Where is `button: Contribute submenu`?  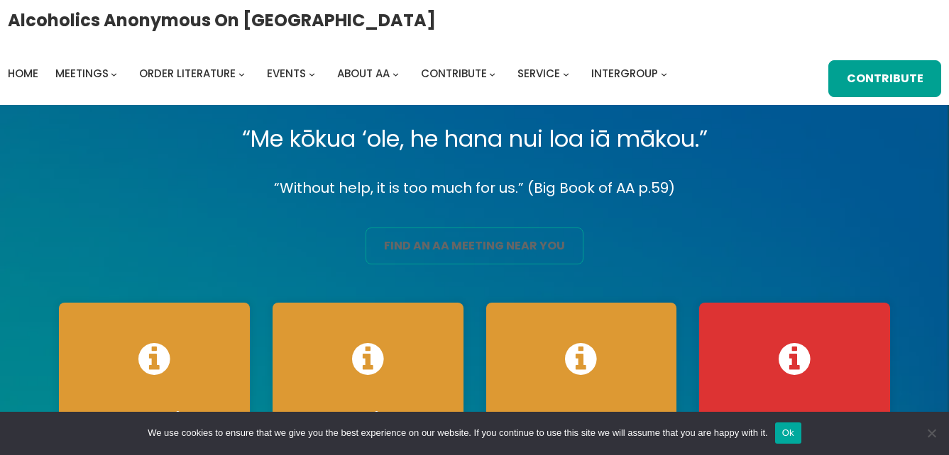 button: Contribute submenu is located at coordinates (492, 73).